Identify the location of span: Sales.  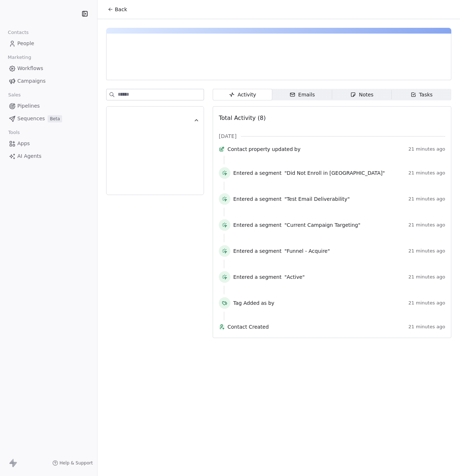
(15, 95).